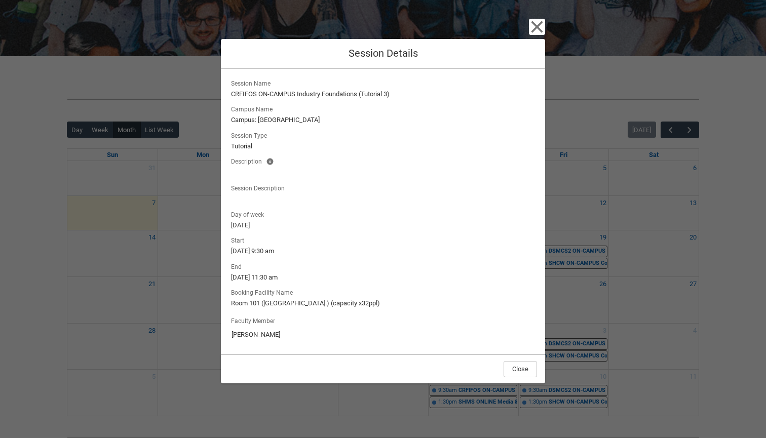 The width and height of the screenshot is (766, 438). I want to click on span: Session Description, so click(260, 187).